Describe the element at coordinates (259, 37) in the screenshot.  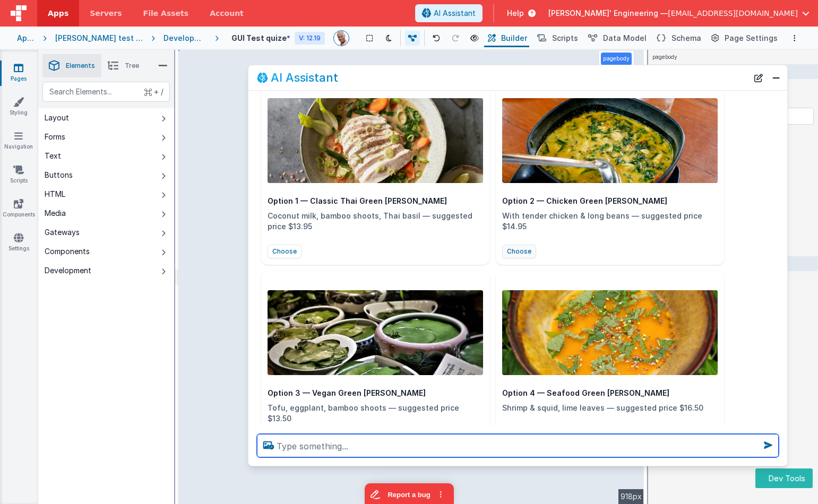
I see `h4: GUI Test quize` at that location.